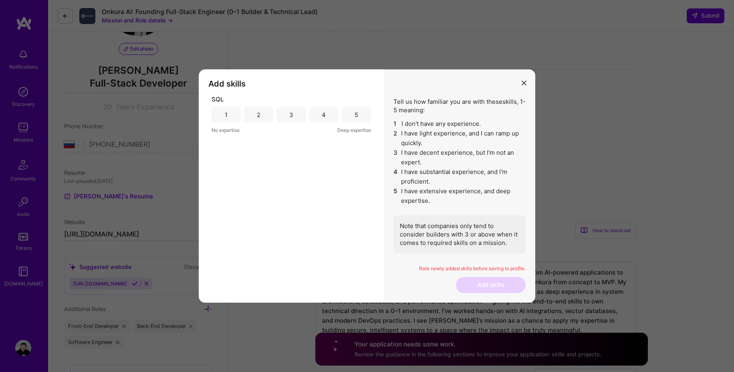 This screenshot has width=734, height=372. What do you see at coordinates (459, 268) in the screenshot?
I see `p: Rate newly added skills before saving to profile.` at bounding box center [459, 268].